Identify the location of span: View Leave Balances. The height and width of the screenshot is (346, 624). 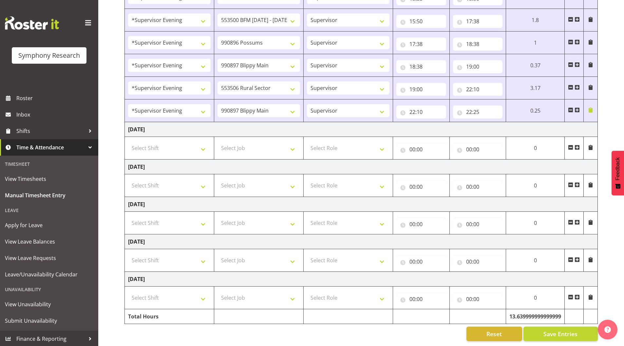
(49, 241).